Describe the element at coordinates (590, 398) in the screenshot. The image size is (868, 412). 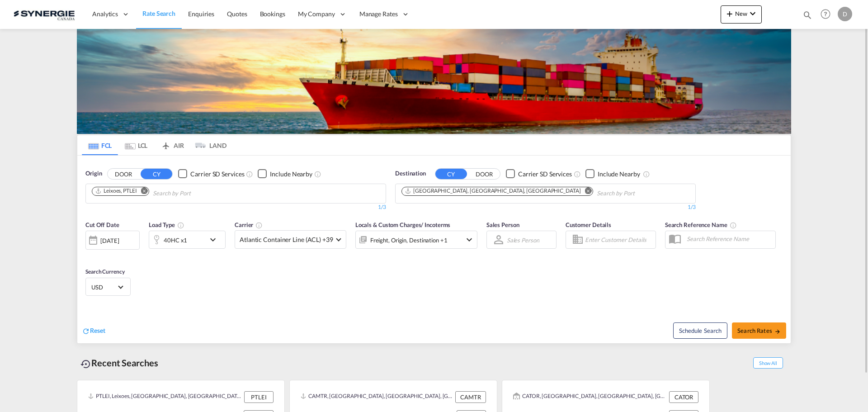
I see `div: CATOR, Toronto, ON, Canada, North America, Americas` at that location.